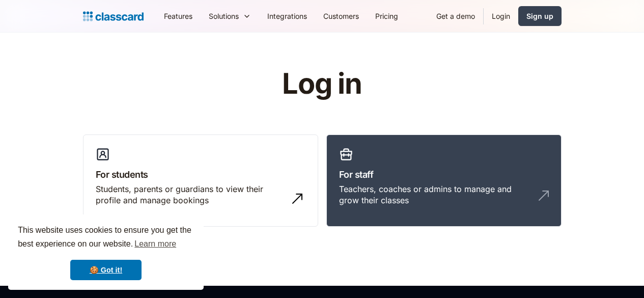 The width and height of the screenshot is (644, 298). Describe the element at coordinates (456, 16) in the screenshot. I see `a: Get a demo` at that location.